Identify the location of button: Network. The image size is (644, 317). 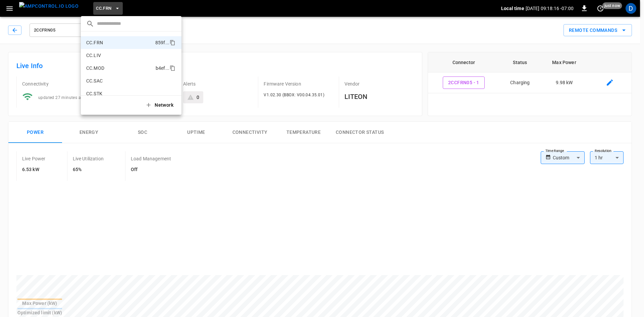
(160, 105).